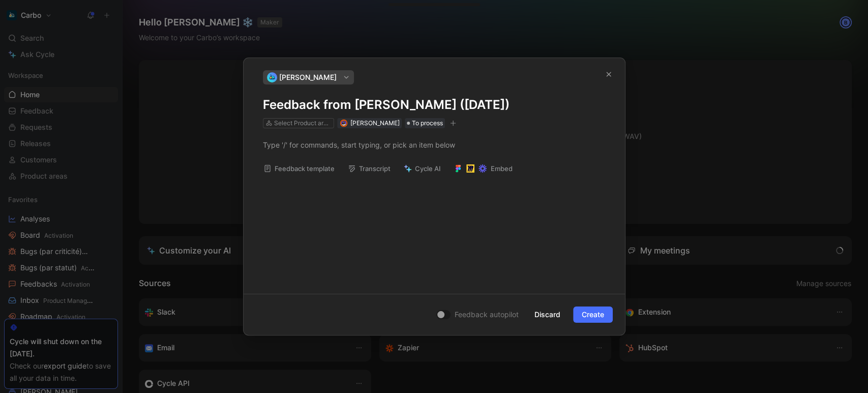 The height and width of the screenshot is (393, 868). I want to click on span: Create, so click(593, 314).